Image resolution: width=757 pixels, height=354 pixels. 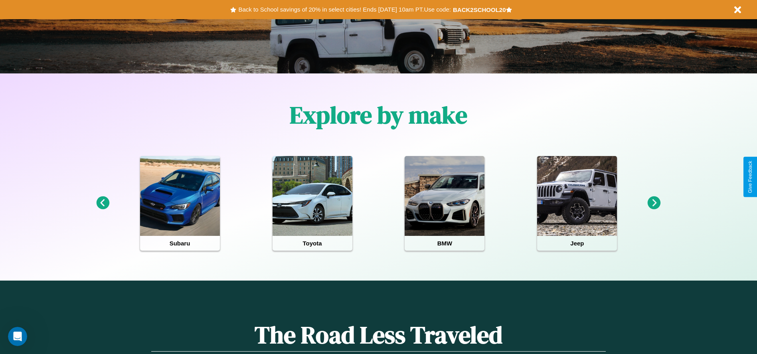 What do you see at coordinates (378, 115) in the screenshot?
I see `h1: Explore by make` at bounding box center [378, 115].